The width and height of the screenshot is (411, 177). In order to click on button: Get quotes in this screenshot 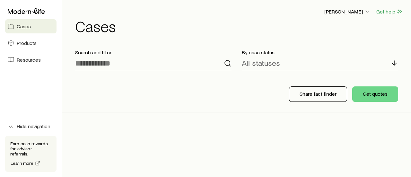, I will do `click(375, 94)`.